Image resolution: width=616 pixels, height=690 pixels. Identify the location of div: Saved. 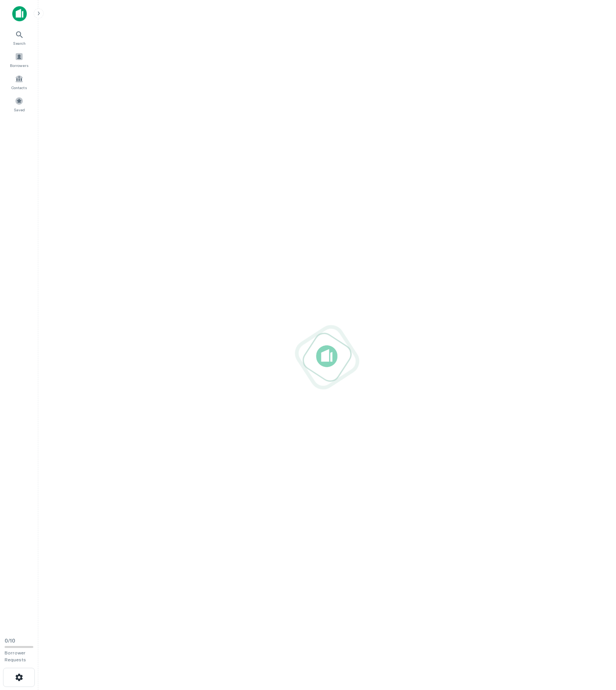
(19, 104).